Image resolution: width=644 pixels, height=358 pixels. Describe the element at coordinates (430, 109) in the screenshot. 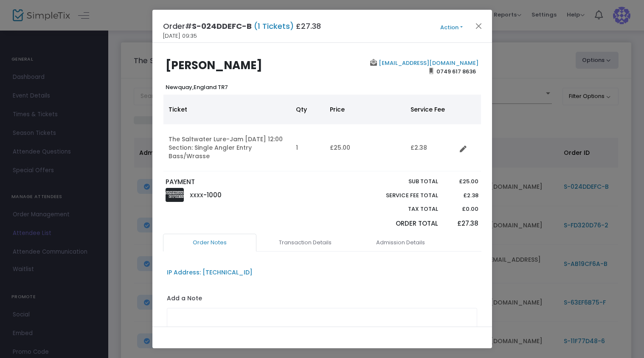

I see `th: Service Fee` at that location.